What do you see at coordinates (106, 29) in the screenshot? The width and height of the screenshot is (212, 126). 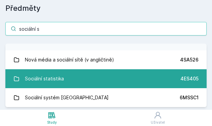 I see `input: Název nebo ident předmětu…` at bounding box center [106, 29].